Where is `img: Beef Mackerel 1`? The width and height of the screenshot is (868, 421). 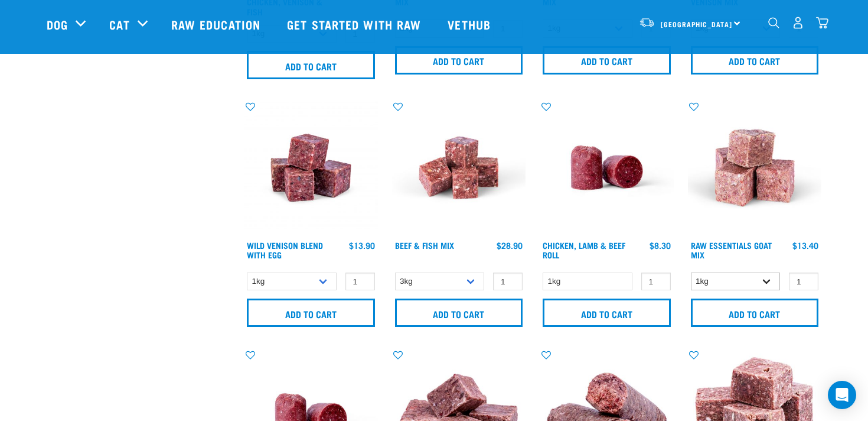 img: Beef Mackerel 1 is located at coordinates (459, 167).